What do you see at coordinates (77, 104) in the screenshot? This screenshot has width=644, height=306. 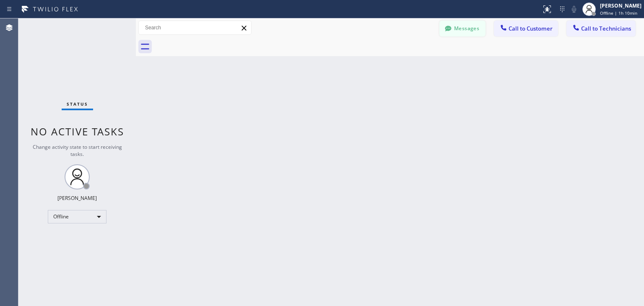 I see `span: Status` at bounding box center [77, 104].